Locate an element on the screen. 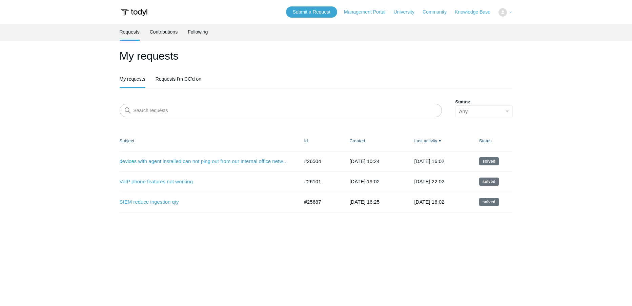  a: Contributions is located at coordinates (164, 32).